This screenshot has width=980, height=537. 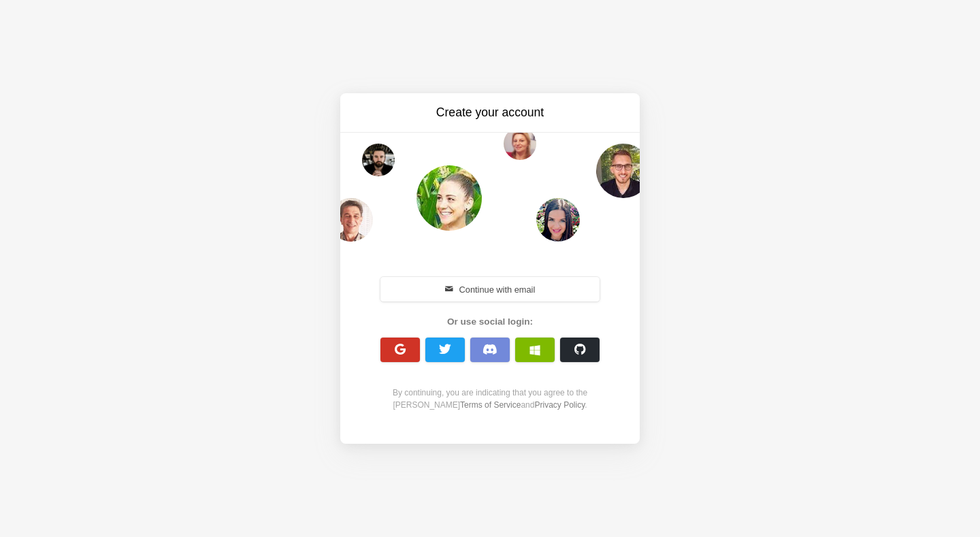 What do you see at coordinates (490, 322) in the screenshot?
I see `div: Or use social login:` at bounding box center [490, 322].